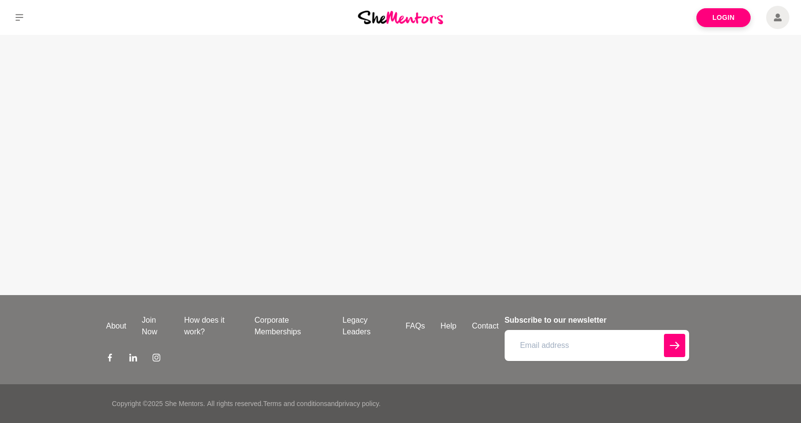 The height and width of the screenshot is (423, 801). Describe the element at coordinates (155, 326) in the screenshot. I see `a: Join Now` at that location.